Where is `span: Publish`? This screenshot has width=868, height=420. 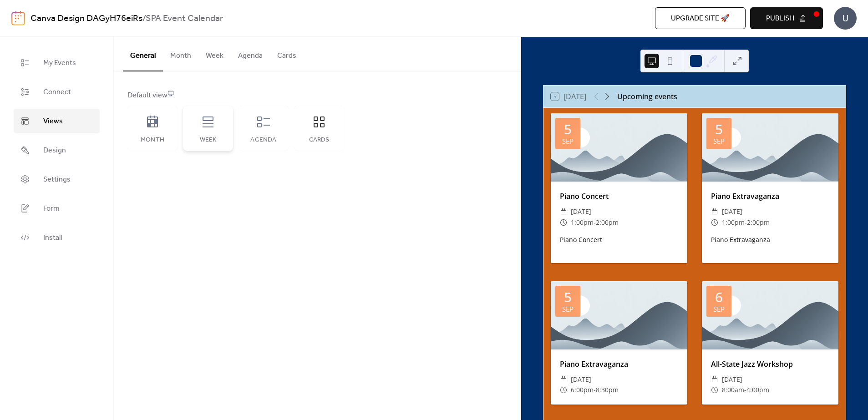
span: Publish is located at coordinates (780, 18).